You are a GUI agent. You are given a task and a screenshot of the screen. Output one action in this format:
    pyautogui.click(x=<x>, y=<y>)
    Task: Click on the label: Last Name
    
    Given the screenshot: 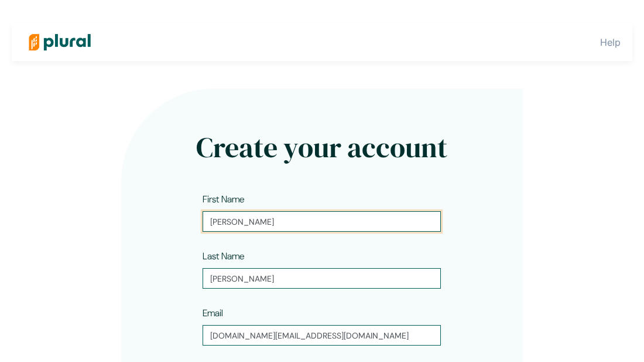 What is the action you would take?
    pyautogui.click(x=223, y=256)
    